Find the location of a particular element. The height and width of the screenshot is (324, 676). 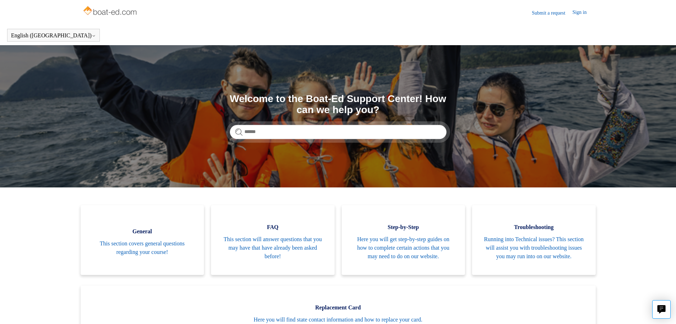

a: General This section covers general questions regarding your course! is located at coordinates (142, 240).